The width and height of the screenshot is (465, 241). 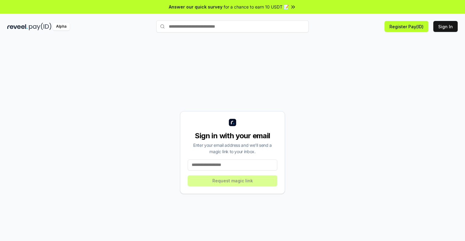 What do you see at coordinates (232, 136) in the screenshot?
I see `div: Sign in with your email` at bounding box center [232, 136].